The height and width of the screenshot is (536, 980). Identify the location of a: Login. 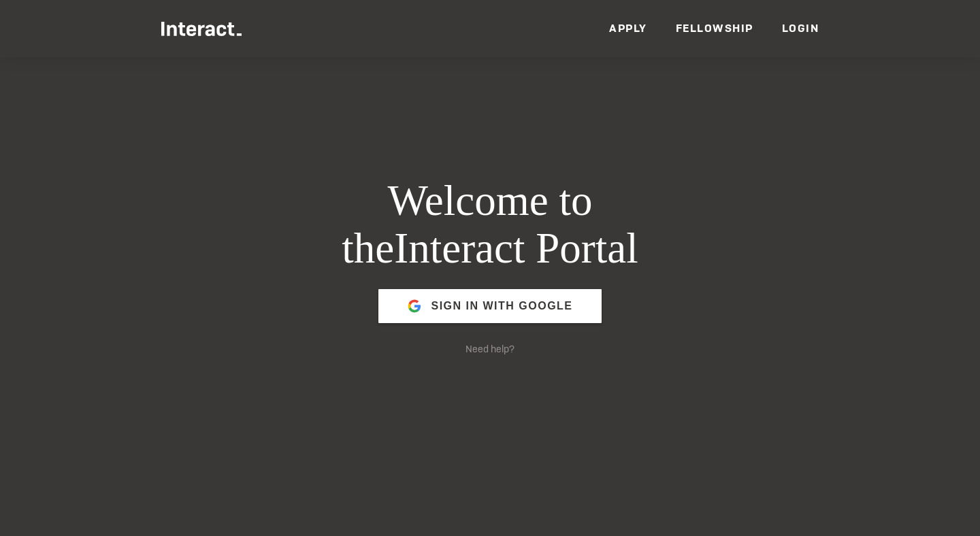
(800, 28).